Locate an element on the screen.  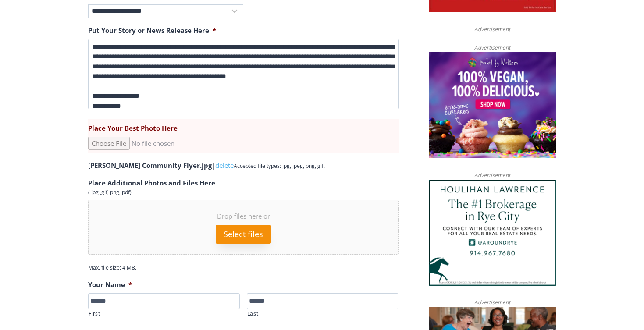
a: delete is located at coordinates (224, 165).